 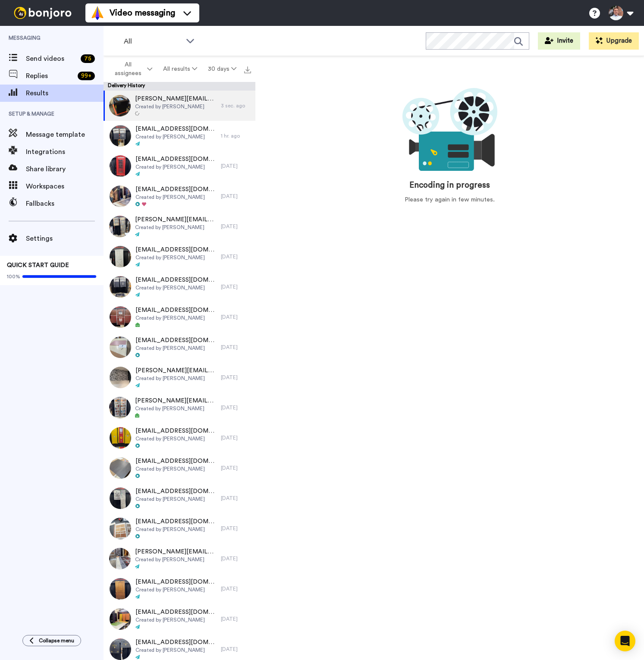 I want to click on button: 30 days, so click(x=221, y=69).